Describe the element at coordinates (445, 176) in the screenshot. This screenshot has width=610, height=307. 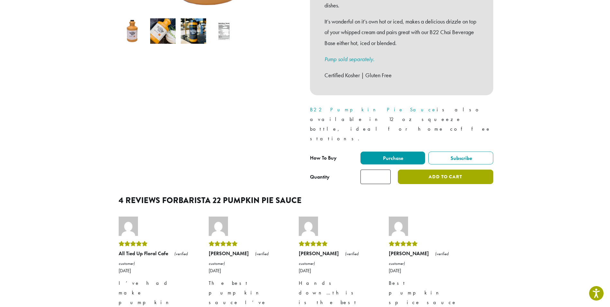
I see `button: Add to cart` at that location.